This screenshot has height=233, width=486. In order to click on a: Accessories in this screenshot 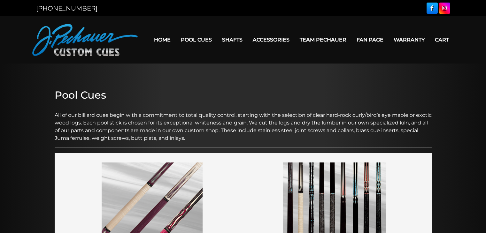, I will do `click(271, 40)`.